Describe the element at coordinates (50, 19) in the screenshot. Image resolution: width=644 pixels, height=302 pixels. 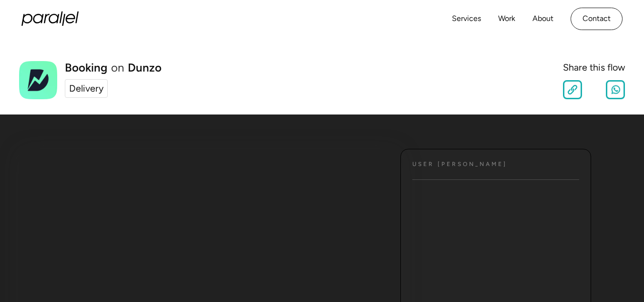
I see `a: home` at that location.